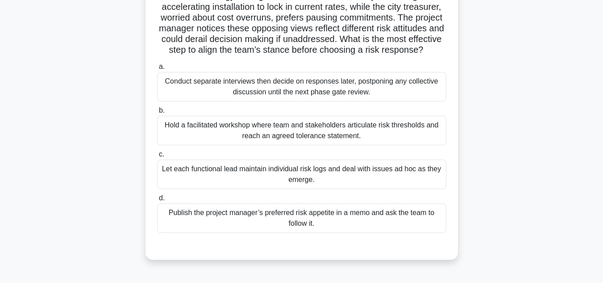 The height and width of the screenshot is (283, 603). Describe the element at coordinates (302, 130) in the screenshot. I see `div: Hold a facilitated workshop where team and stakeholders articulate risk thresholds and reach an a...` at that location.